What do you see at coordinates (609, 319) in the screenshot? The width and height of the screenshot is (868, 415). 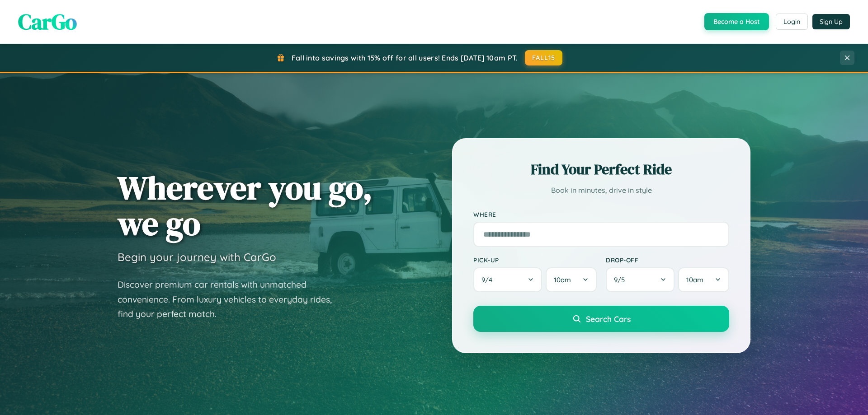 I see `span: Search Cars` at bounding box center [609, 319].